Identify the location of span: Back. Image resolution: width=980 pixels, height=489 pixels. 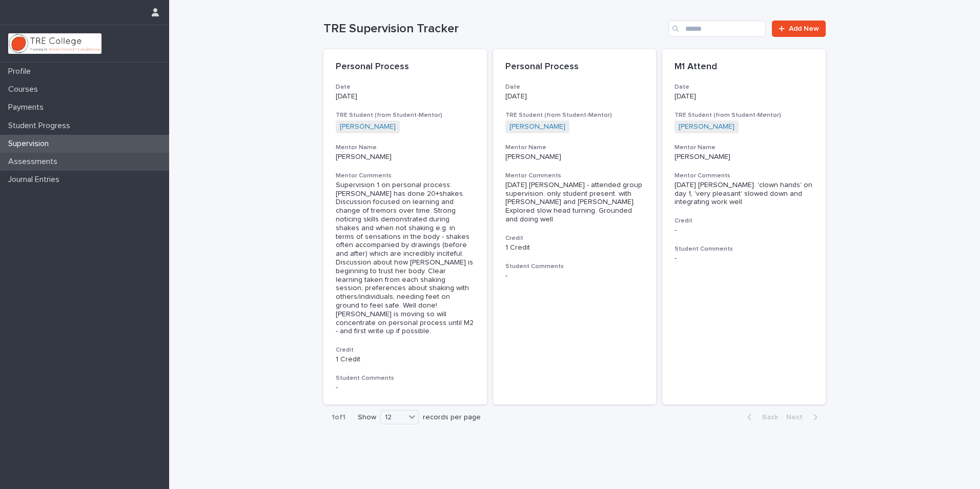
(767, 418).